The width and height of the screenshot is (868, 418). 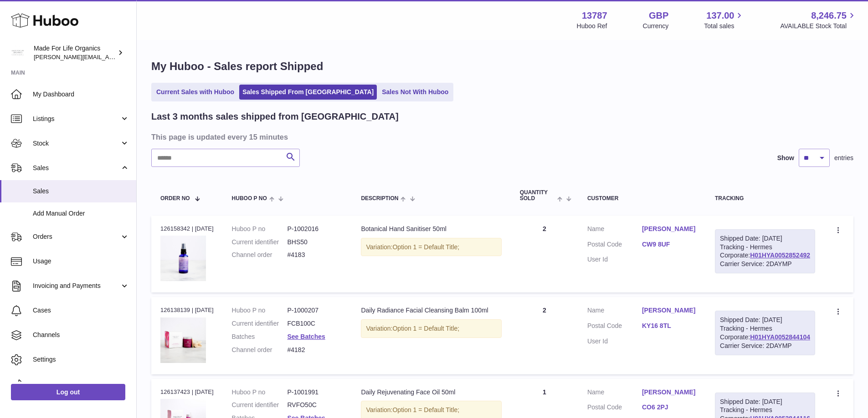 I want to click on span: Stock, so click(x=76, y=143).